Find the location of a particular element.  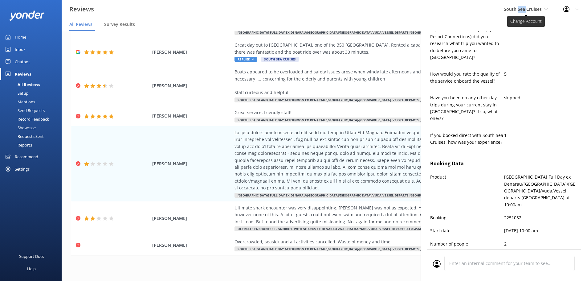

a: Send Requests is located at coordinates (33, 110).